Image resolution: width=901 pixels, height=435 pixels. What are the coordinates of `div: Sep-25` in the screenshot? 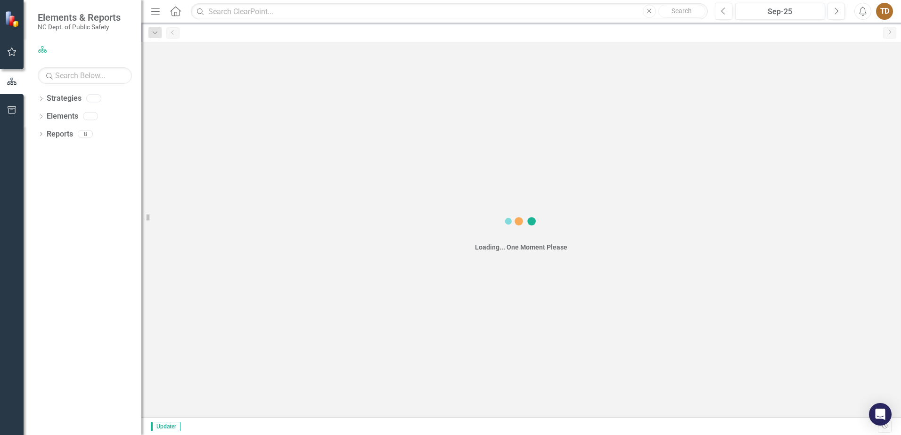 It's located at (780, 12).